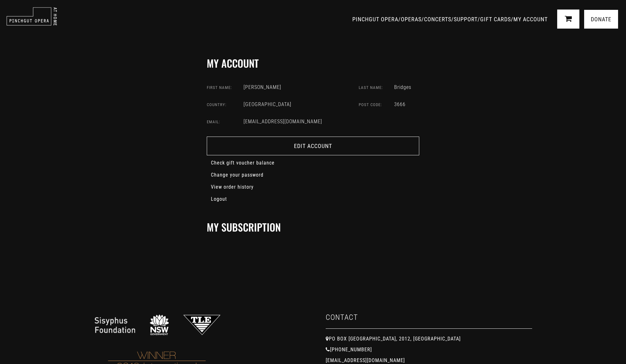 The image size is (626, 364). Describe the element at coordinates (496, 19) in the screenshot. I see `a: GIFT CARDS` at that location.